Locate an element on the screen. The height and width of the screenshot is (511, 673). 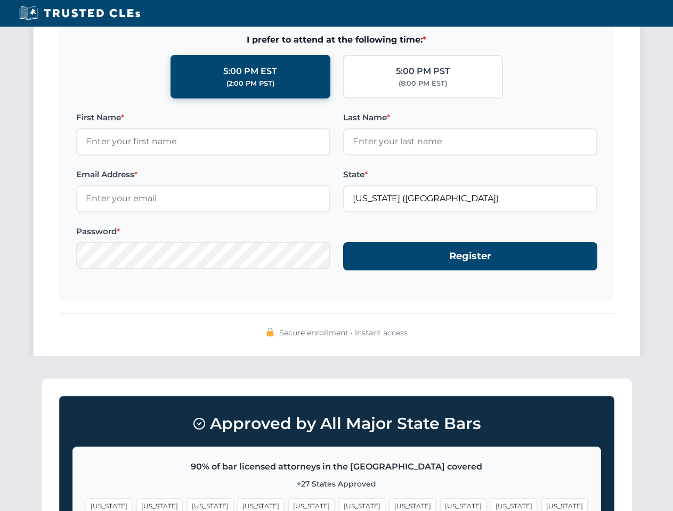
span: Secure enrollment • Instant access is located at coordinates (343, 333).